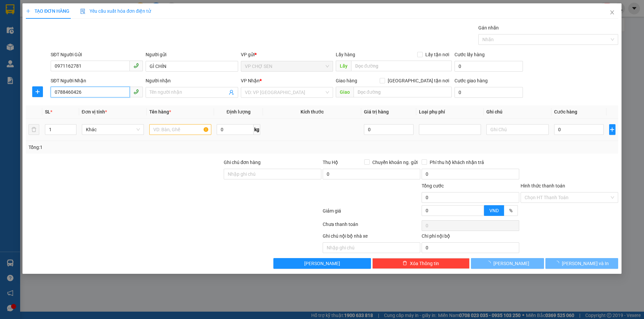 This screenshot has height=319, width=644. What do you see at coordinates (344, 92) in the screenshot?
I see `span: Giao` at bounding box center [344, 92].